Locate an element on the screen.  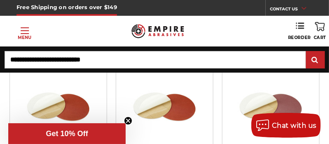
a: CONTACT US is located at coordinates (291, 10).